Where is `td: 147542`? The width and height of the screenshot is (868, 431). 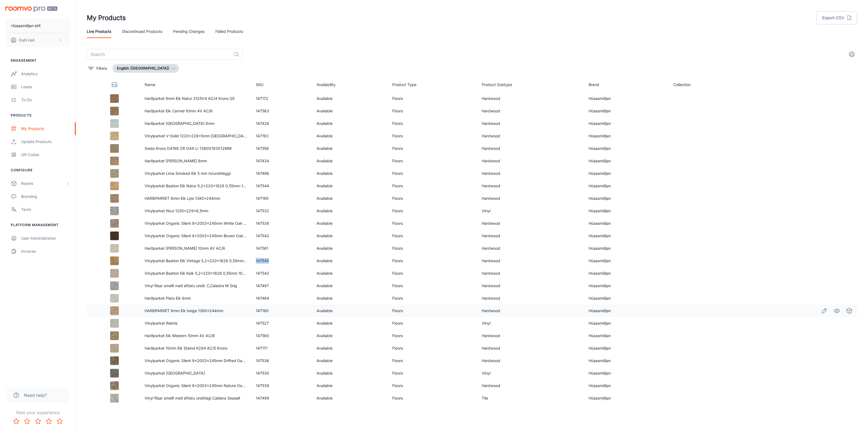 td: 147542 is located at coordinates (282, 236).